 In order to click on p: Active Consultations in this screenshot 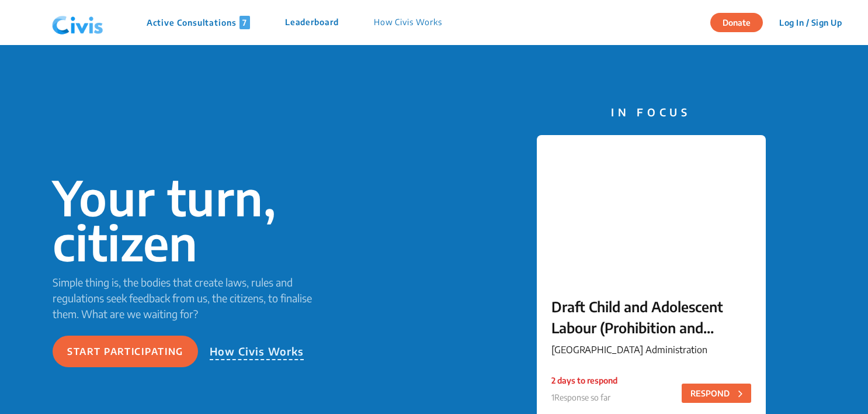, I will do `click(198, 22)`.